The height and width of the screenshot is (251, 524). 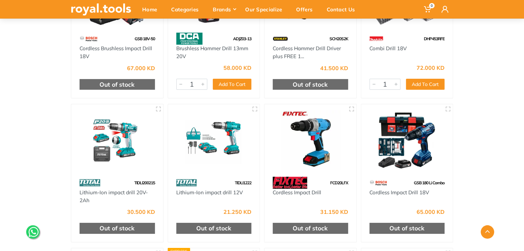 I want to click on span: FCD20LFX, so click(x=339, y=183).